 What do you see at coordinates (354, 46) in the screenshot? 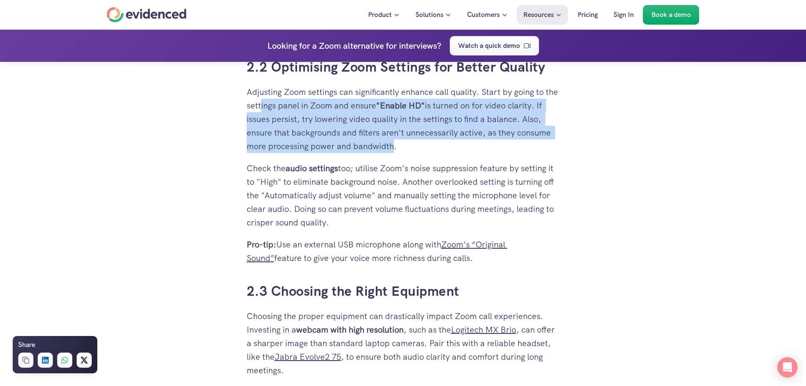
I see `h4: Looking for a Zoom alternative for interviews?` at bounding box center [354, 46].